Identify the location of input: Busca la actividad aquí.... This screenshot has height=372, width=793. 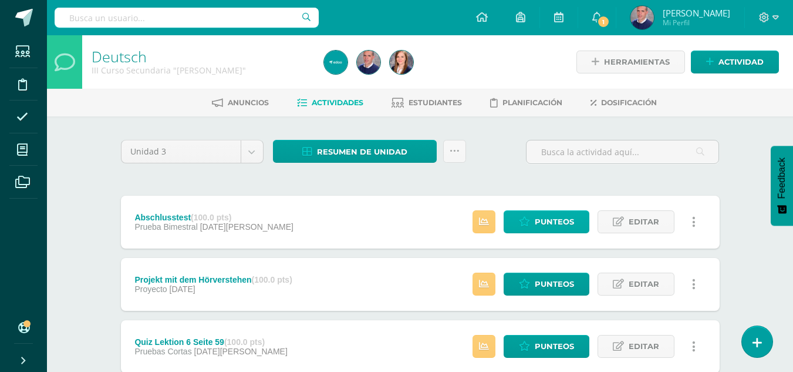
(623, 152).